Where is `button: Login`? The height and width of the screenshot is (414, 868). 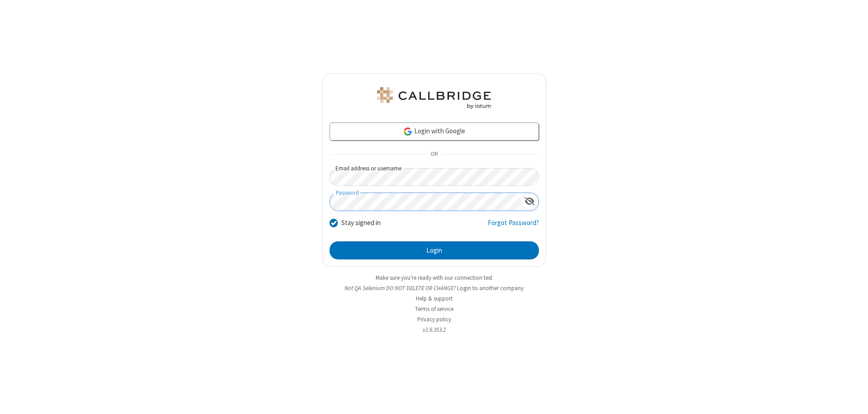 button: Login is located at coordinates (434, 250).